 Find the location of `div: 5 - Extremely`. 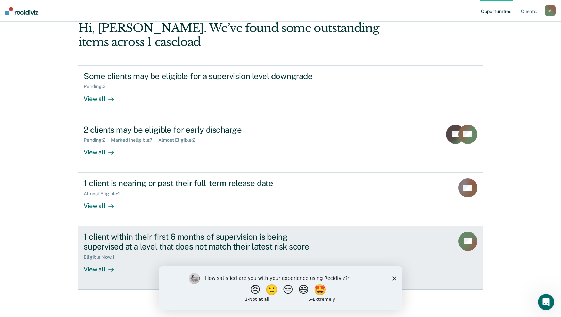

div: 5 - Extremely is located at coordinates (181, 33).